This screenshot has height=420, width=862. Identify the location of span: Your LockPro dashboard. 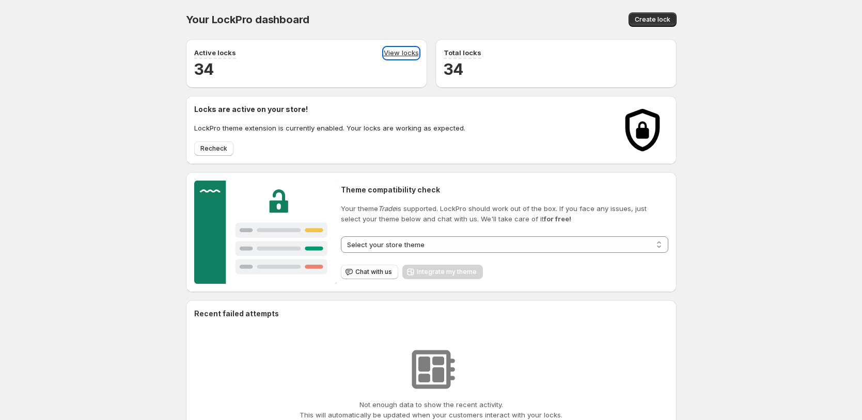
(248, 20).